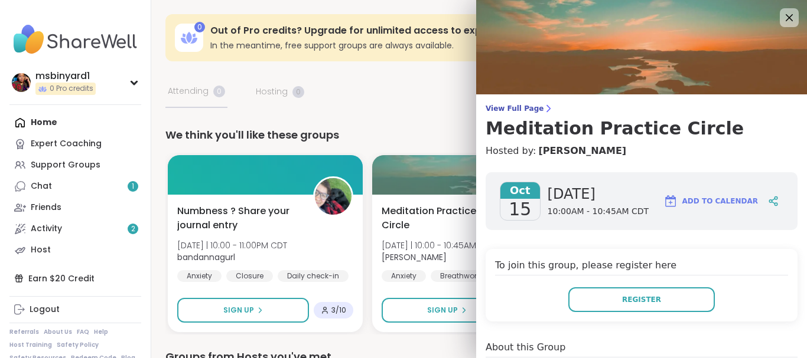 This screenshot has height=358, width=807. What do you see at coordinates (133, 187) in the screenshot?
I see `span: 1` at bounding box center [133, 187].